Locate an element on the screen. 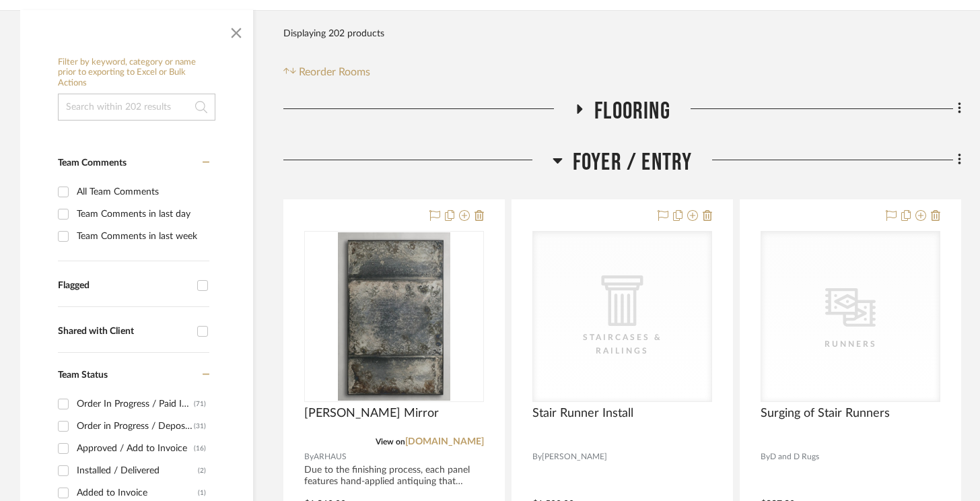 The image size is (980, 501). div: Installed / Delivered is located at coordinates (138, 471).